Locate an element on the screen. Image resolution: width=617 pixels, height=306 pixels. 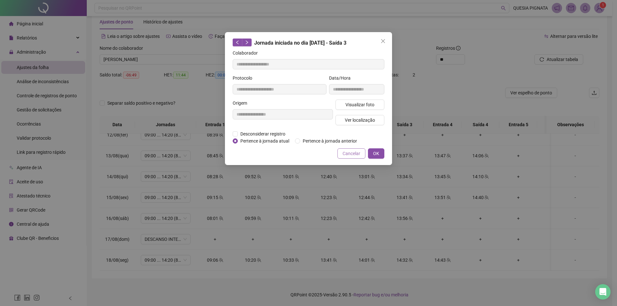
span: Pertence à jornada atual is located at coordinates (265, 141).